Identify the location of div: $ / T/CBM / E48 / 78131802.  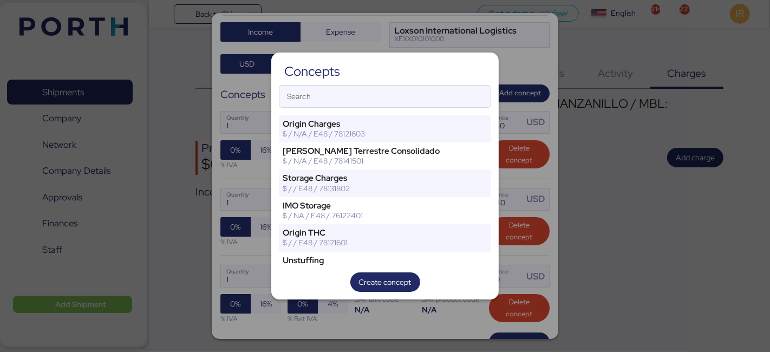
(366, 270).